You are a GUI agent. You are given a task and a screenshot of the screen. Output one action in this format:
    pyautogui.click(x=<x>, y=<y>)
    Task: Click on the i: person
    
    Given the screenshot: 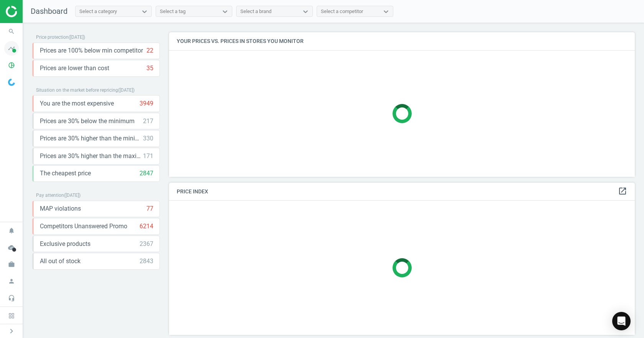 What is the action you would take?
    pyautogui.click(x=12, y=281)
    